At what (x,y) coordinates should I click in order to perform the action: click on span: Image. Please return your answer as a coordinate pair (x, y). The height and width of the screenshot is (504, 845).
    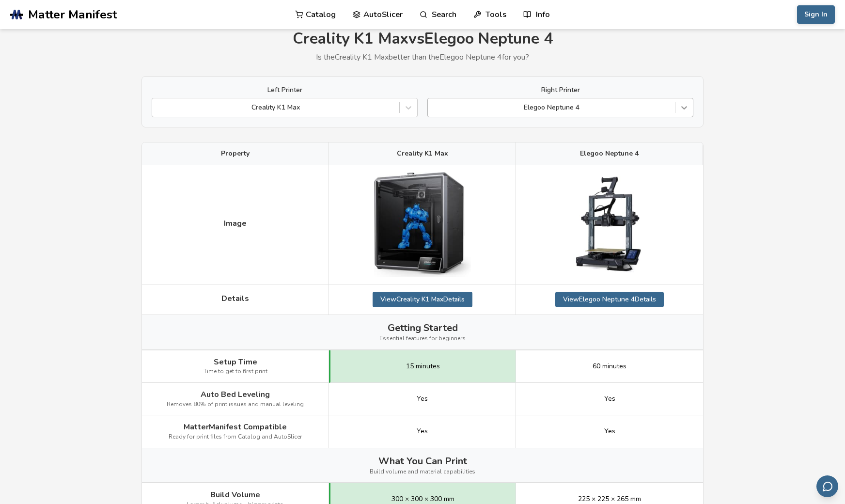
    Looking at the image, I should click on (235, 223).